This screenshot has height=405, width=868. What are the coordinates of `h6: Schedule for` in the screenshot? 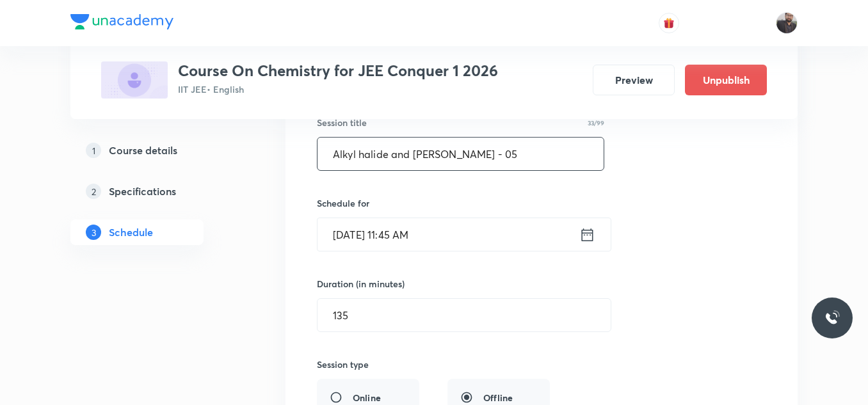 It's located at (460, 203).